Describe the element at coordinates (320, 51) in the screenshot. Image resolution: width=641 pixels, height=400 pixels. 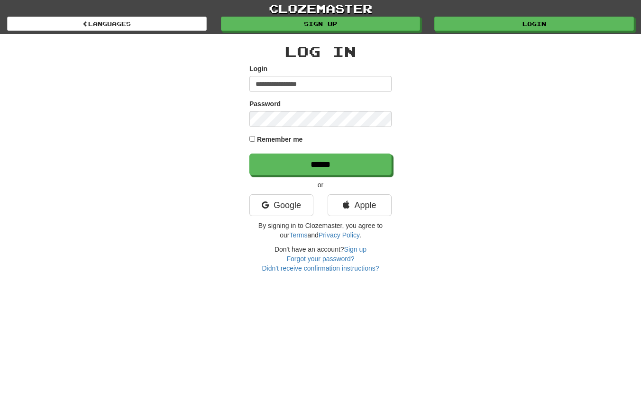
I see `h2: Log In` at that location.